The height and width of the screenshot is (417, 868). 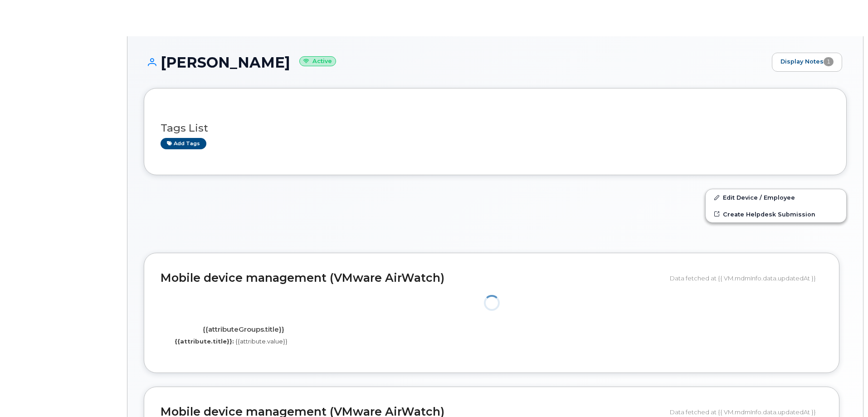 I want to click on h4: {{attributeGroups.title}}, so click(x=243, y=329).